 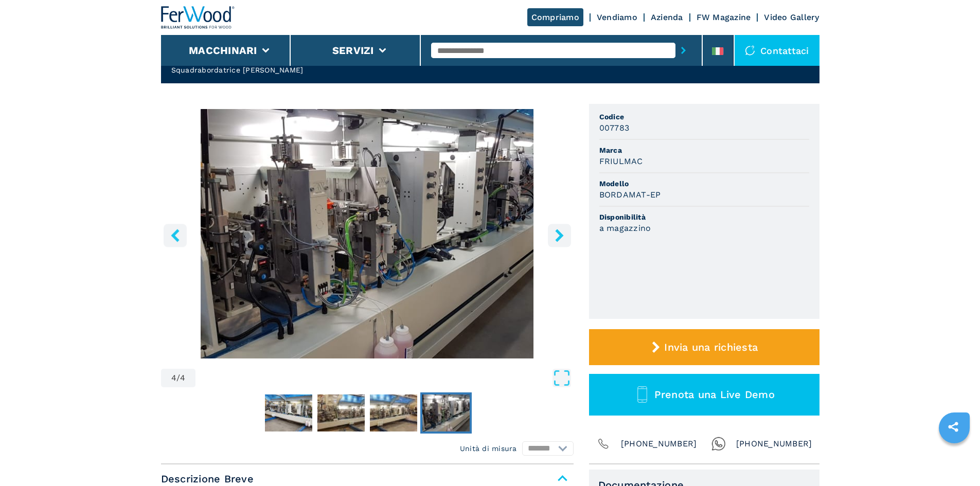 I want to click on a: sharethis, so click(x=953, y=426).